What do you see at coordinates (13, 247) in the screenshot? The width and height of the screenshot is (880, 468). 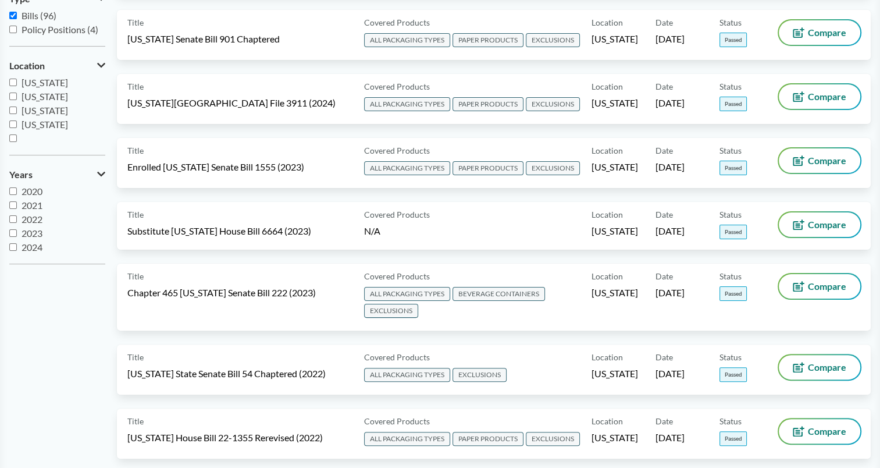 I see `input: 2024` at bounding box center [13, 247].